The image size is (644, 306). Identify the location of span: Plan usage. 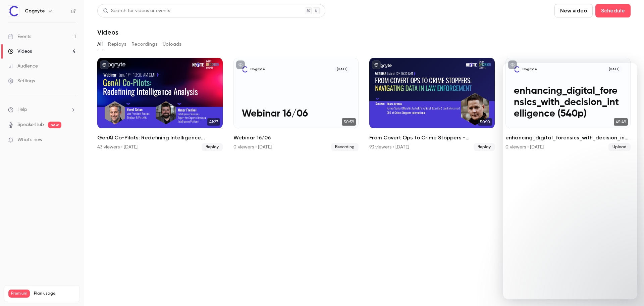
(55, 293).